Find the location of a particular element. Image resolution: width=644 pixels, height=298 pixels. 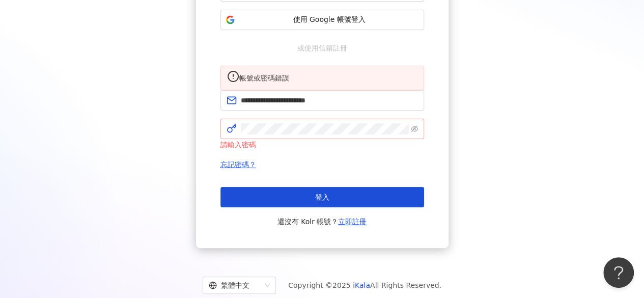

a: 忘記密碼？ is located at coordinates (238, 164).